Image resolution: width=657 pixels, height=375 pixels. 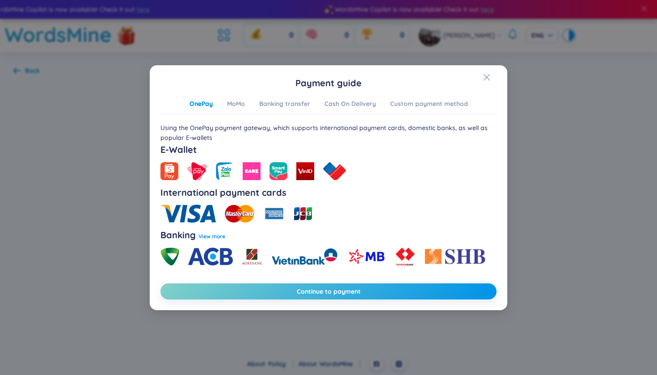 I want to click on img: W5XEAdDZfS6JBCDMV25INgEkR4sLEgdAe6U+J5EAhOmN+5IsAoiH75YWJGEA9Kcbc5JAAIJa5b4kewDi5OnLpYImQQC0Vtanb..., so click(x=303, y=214).